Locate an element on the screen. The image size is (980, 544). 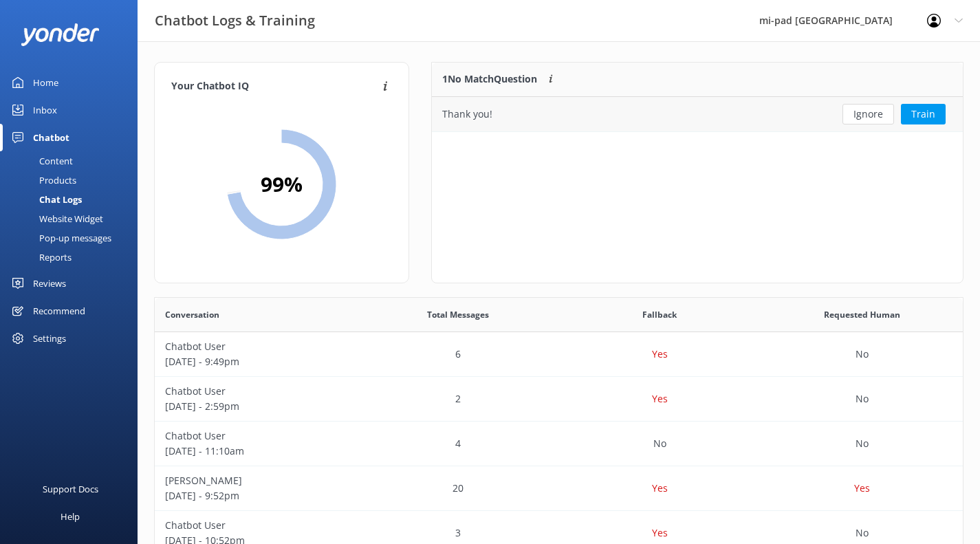
a: Products is located at coordinates (73, 180).